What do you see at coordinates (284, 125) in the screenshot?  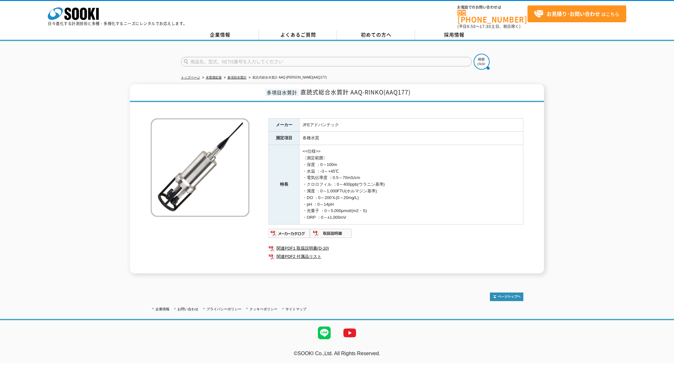 I see `th: メーカー` at bounding box center [284, 125].